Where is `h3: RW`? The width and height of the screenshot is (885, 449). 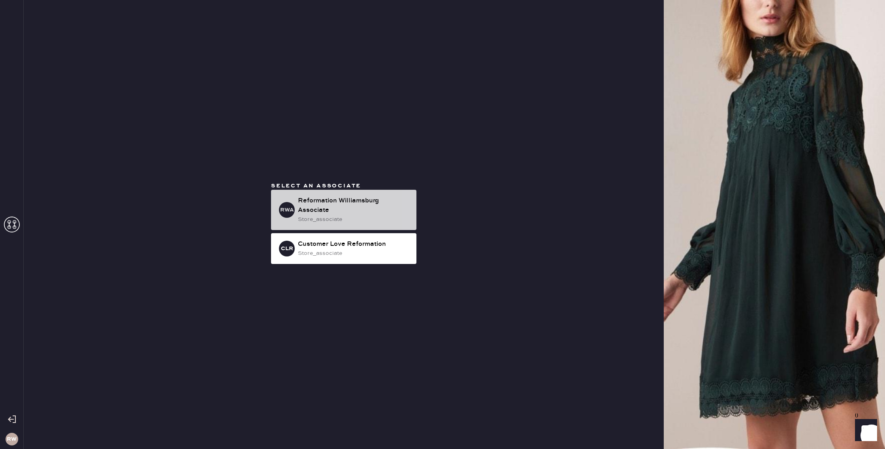
h3: RW is located at coordinates (11, 440).